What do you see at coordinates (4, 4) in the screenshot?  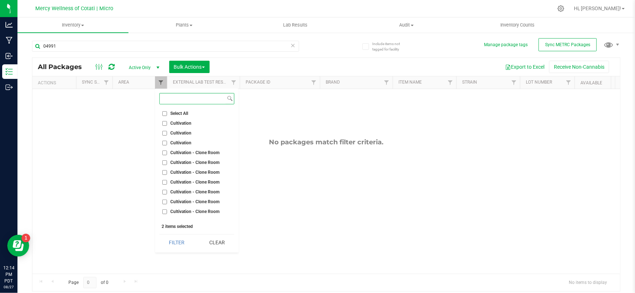 I see `span: 1` at bounding box center [4, 4].